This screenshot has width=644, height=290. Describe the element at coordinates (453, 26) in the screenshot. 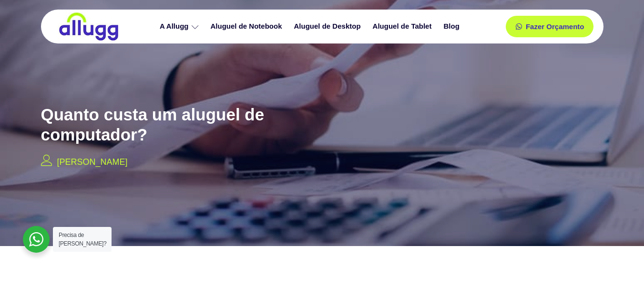

I see `a: Blog` at that location.